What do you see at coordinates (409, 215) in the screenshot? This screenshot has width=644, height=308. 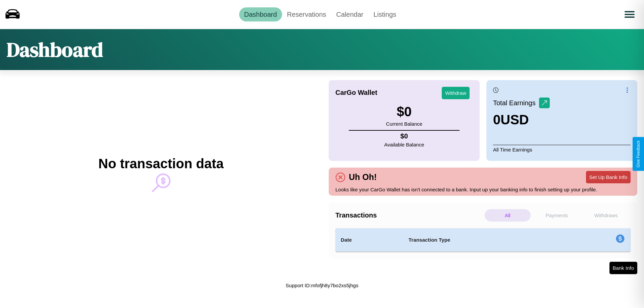 I see `h4: Transactions` at bounding box center [409, 215].